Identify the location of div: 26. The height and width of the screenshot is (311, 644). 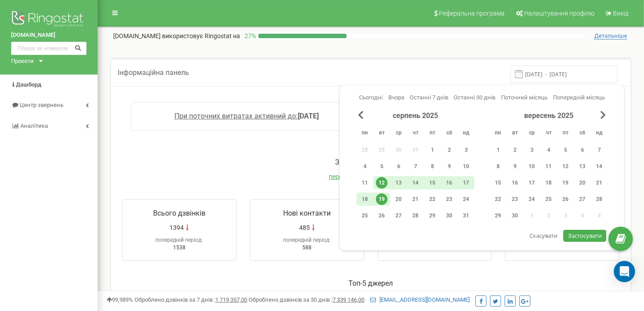
(566, 199).